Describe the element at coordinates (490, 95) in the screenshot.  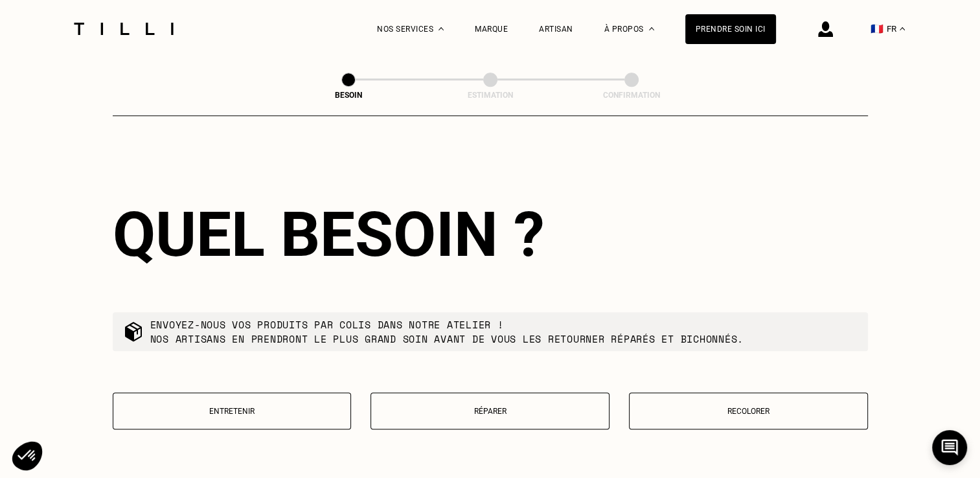
I see `div: Estimation` at that location.